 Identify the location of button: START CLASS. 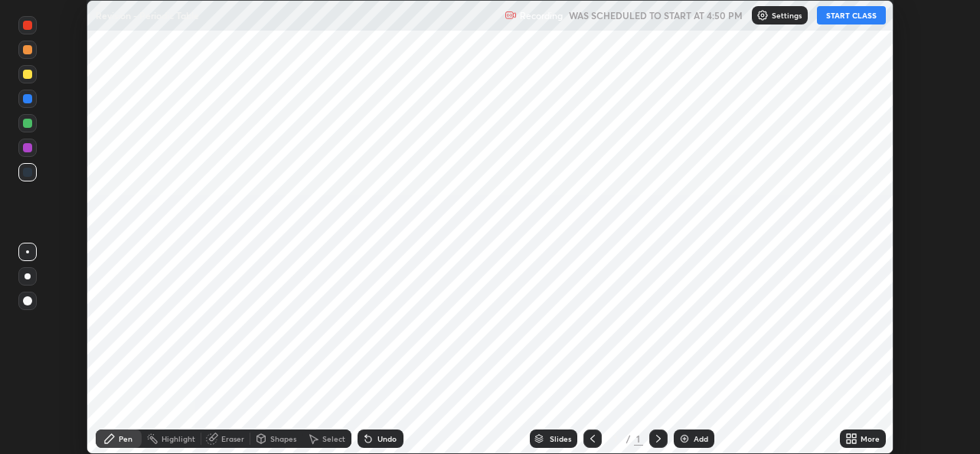
(851, 16).